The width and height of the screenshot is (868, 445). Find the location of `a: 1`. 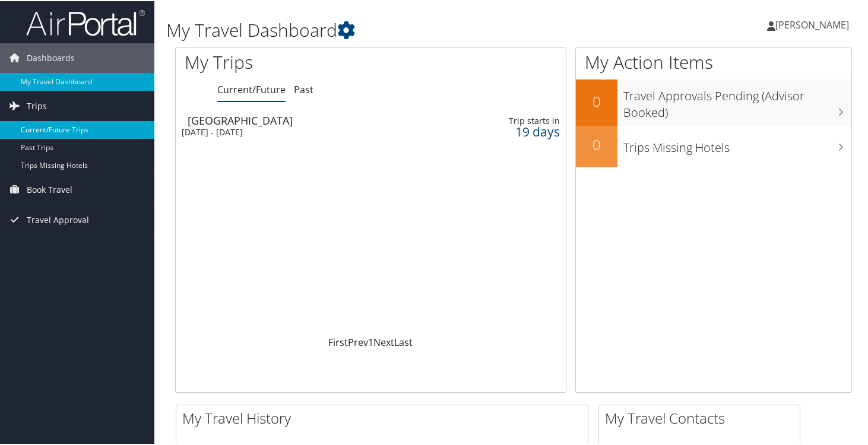

a: 1 is located at coordinates (371, 341).